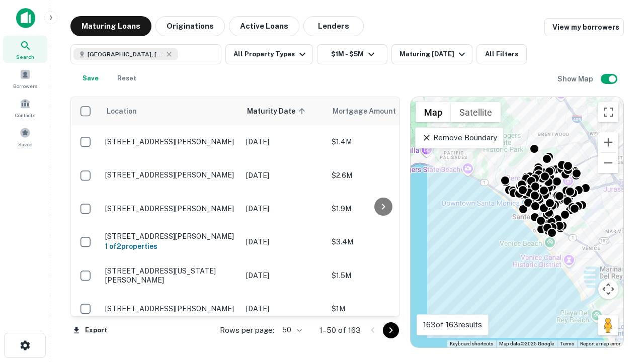  What do you see at coordinates (608, 163) in the screenshot?
I see `button: Zoom out` at bounding box center [608, 163].